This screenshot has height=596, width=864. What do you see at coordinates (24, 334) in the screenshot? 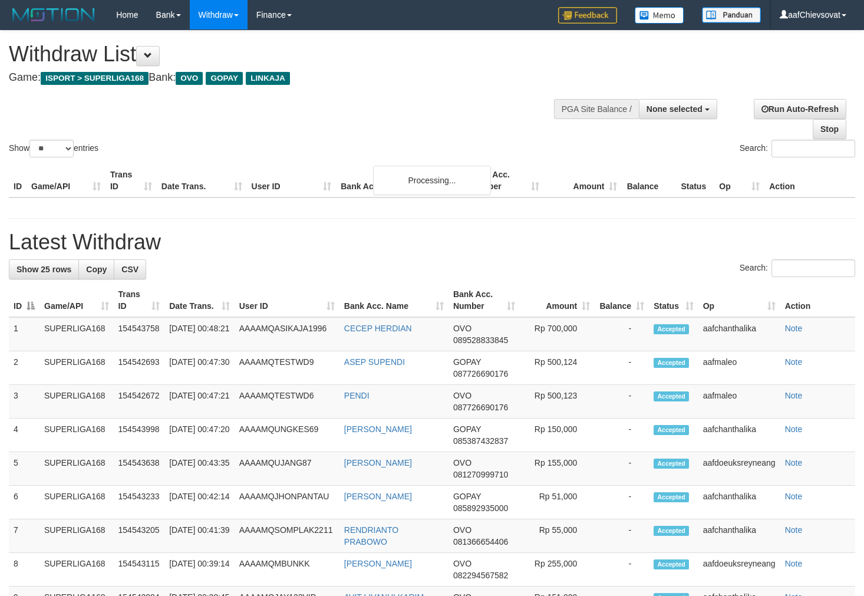
I see `td: 1` at bounding box center [24, 334].